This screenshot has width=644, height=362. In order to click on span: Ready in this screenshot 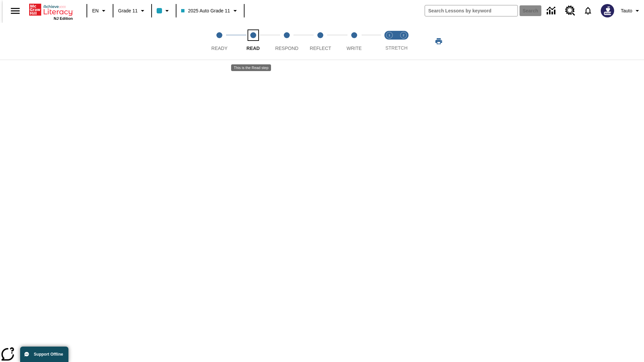, I will do `click(219, 48)`.